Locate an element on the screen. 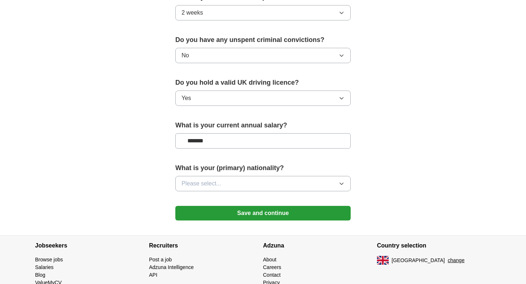 The image size is (526, 284). label: What is your (primary) nationality? is located at coordinates (263, 168).